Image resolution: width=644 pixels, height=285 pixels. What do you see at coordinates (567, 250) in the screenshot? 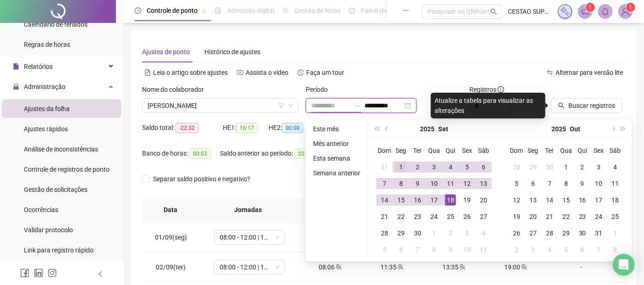
I see `td: 2025-11-05` at bounding box center [567, 250].